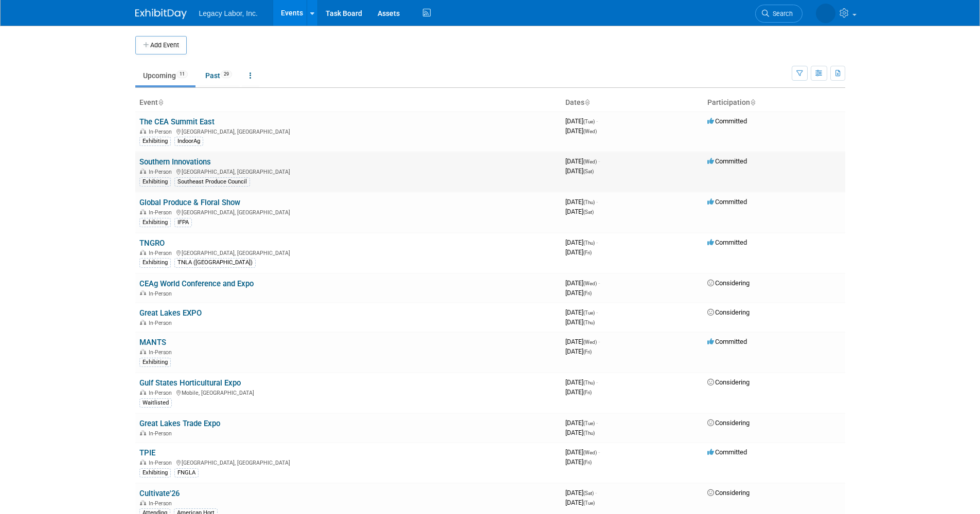 This screenshot has width=980, height=514. I want to click on a: Great Lakes Trade Expo, so click(180, 424).